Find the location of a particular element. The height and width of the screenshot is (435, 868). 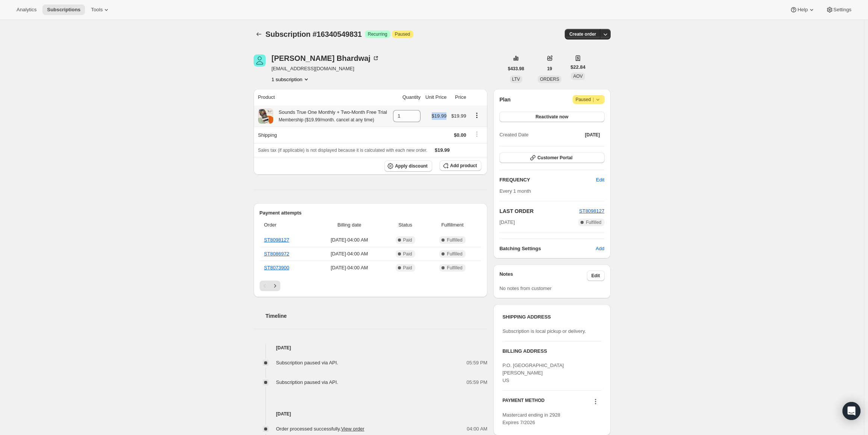

span: Every 1 month is located at coordinates (515, 191).